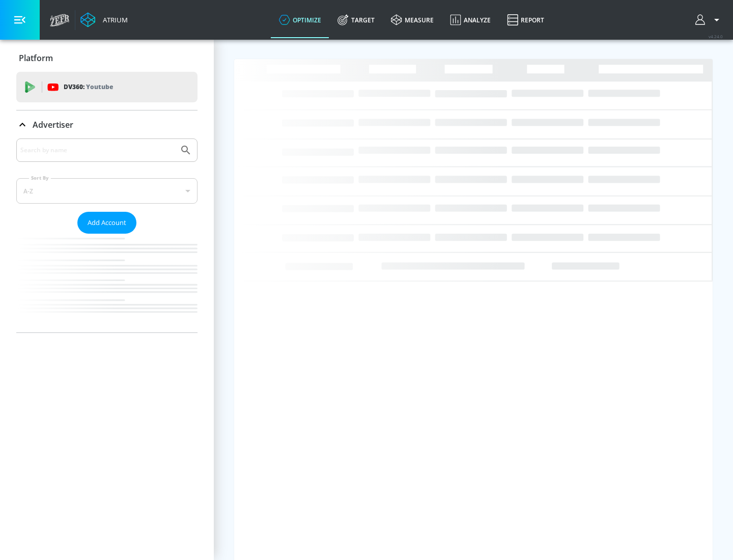 The width and height of the screenshot is (733, 560). What do you see at coordinates (88, 87) in the screenshot?
I see `p: DV360:` at bounding box center [88, 87].